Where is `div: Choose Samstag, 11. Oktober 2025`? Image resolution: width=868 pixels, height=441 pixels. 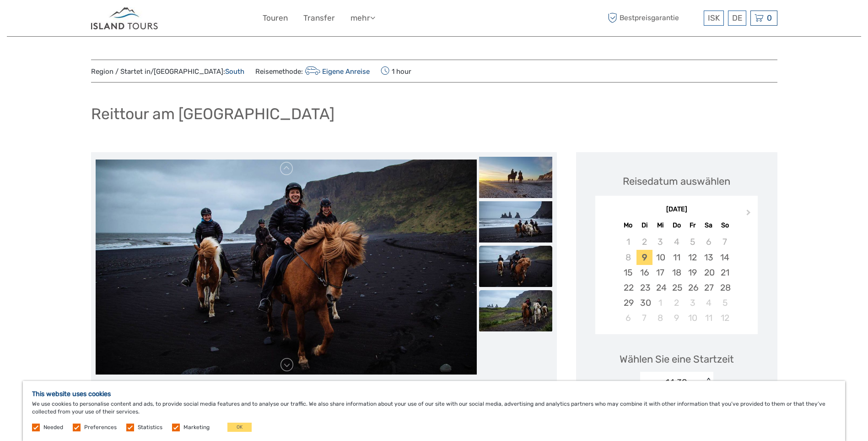
div: Choose Samstag, 11. Oktober 2025 is located at coordinates (708, 317).